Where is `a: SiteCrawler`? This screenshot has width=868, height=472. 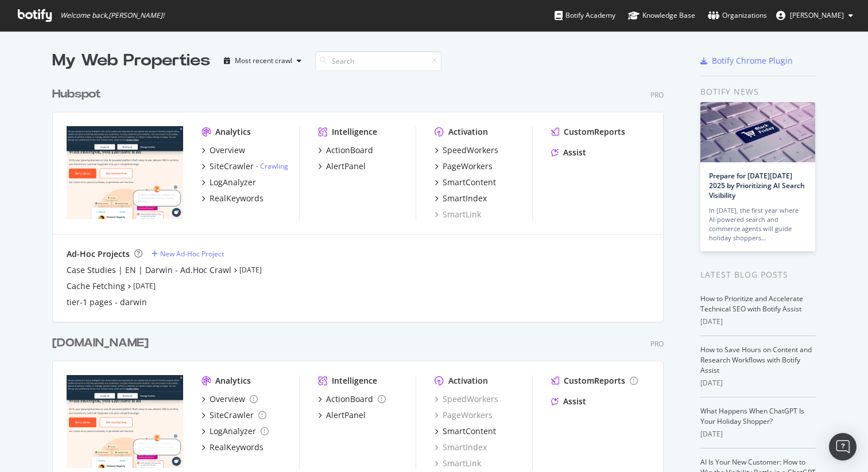 a: SiteCrawler is located at coordinates (234, 415).